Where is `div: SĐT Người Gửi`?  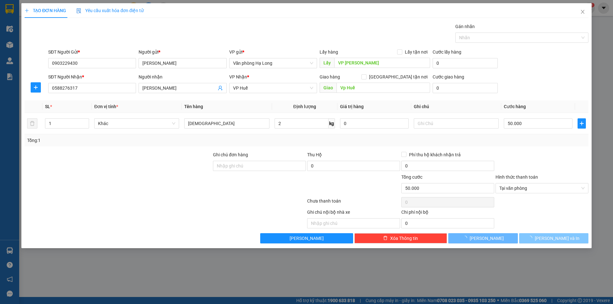
div: SĐT Người Gửi is located at coordinates (92, 52).